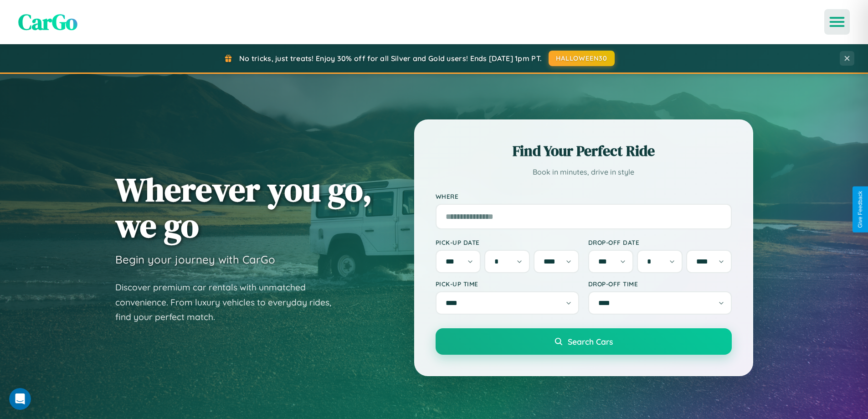 This screenshot has width=868, height=419. I want to click on h2: Find Your Perfect Ride, so click(584, 151).